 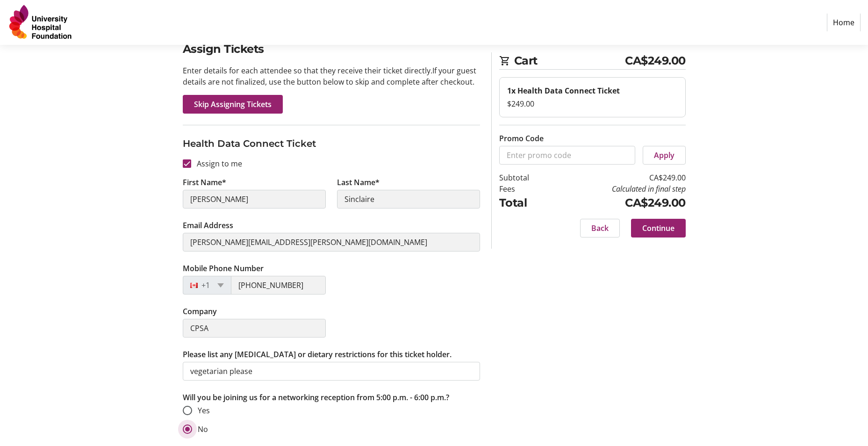 What do you see at coordinates (526, 189) in the screenshot?
I see `td: Fees` at bounding box center [526, 189].